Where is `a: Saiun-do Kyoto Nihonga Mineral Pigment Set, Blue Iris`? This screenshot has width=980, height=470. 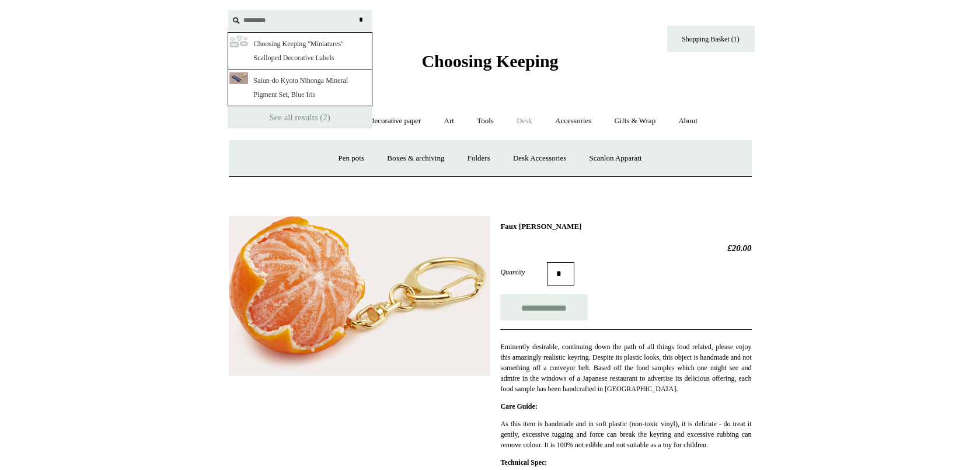
a: Saiun-do Kyoto Nihonga Mineral Pigment Set, Blue Iris is located at coordinates (300, 87).